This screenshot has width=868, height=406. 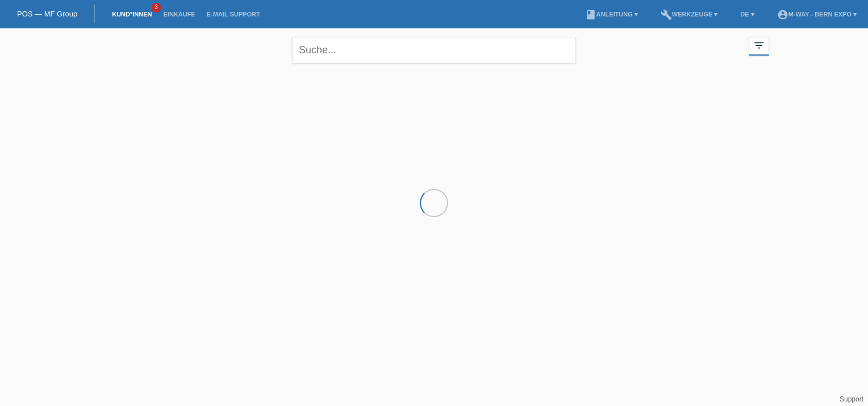 What do you see at coordinates (233, 14) in the screenshot?
I see `a: E-Mail Support` at bounding box center [233, 14].